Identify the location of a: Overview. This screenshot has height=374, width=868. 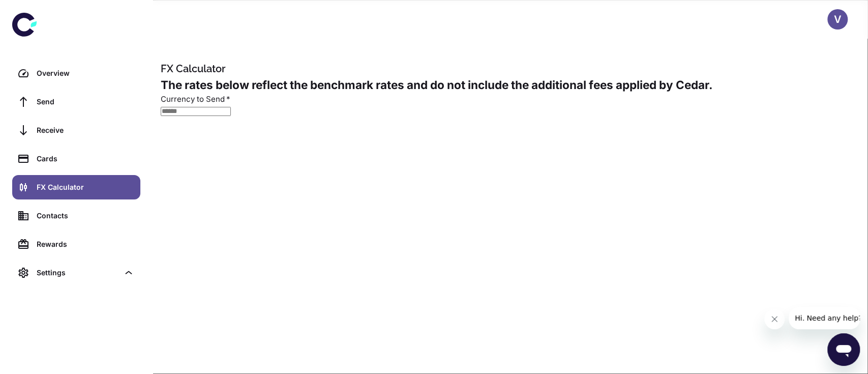
(76, 73).